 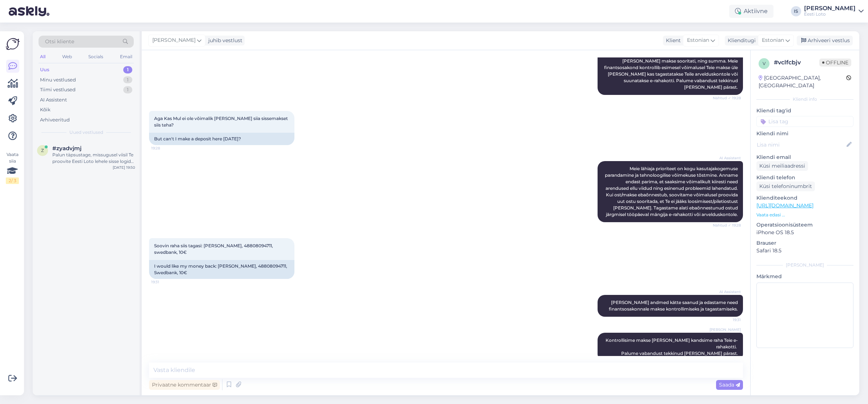 I want to click on p: Kliendi telefon, so click(x=804, y=177).